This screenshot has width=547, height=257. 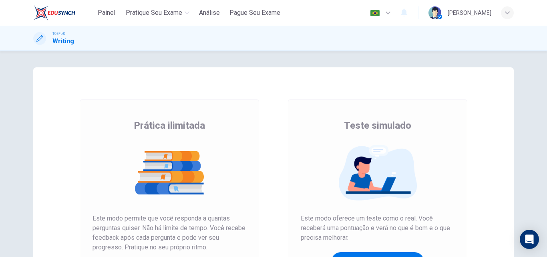 I want to click on span: Prática ilimitada, so click(x=169, y=125).